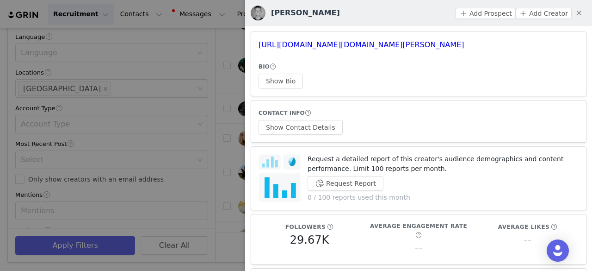 The width and height of the screenshot is (592, 271). What do you see at coordinates (258, 13) in the screenshot?
I see `img: v2` at bounding box center [258, 13].